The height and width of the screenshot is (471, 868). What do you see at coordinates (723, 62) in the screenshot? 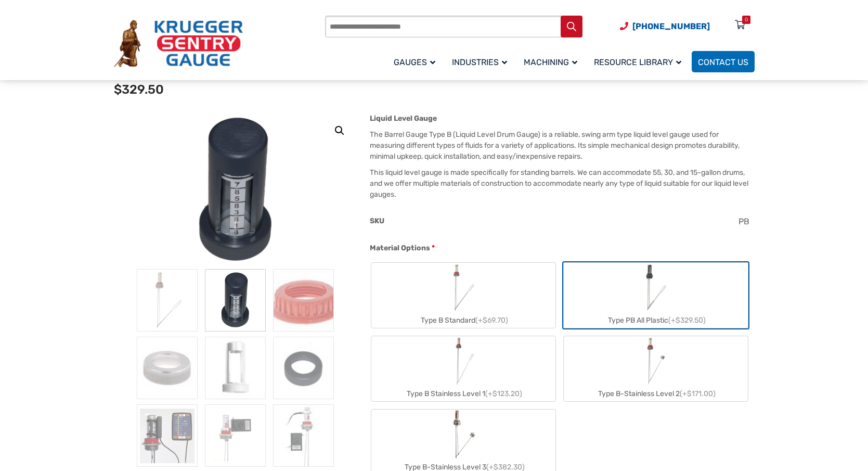
I see `span: Contact Us` at bounding box center [723, 62].